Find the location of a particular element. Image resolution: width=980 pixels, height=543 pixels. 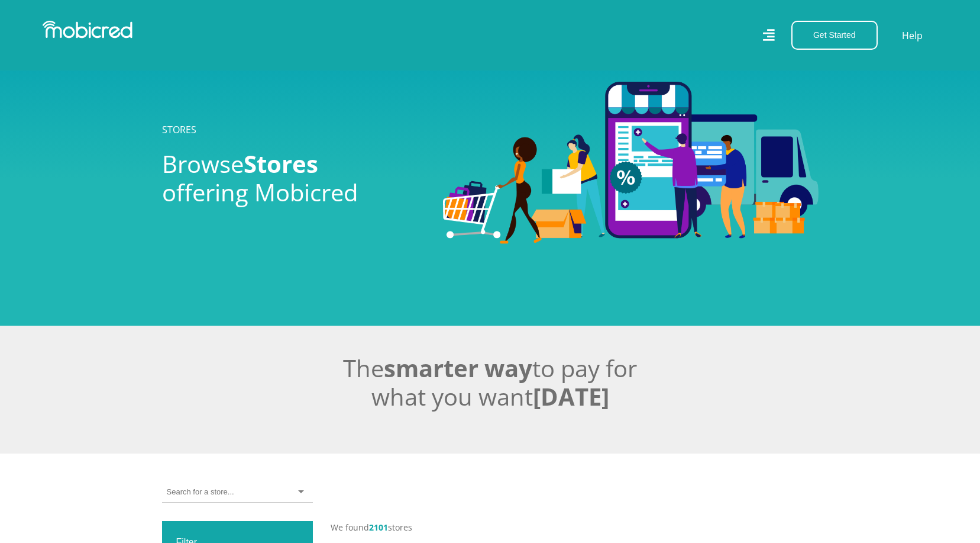

img: Mobicred is located at coordinates (87, 30).